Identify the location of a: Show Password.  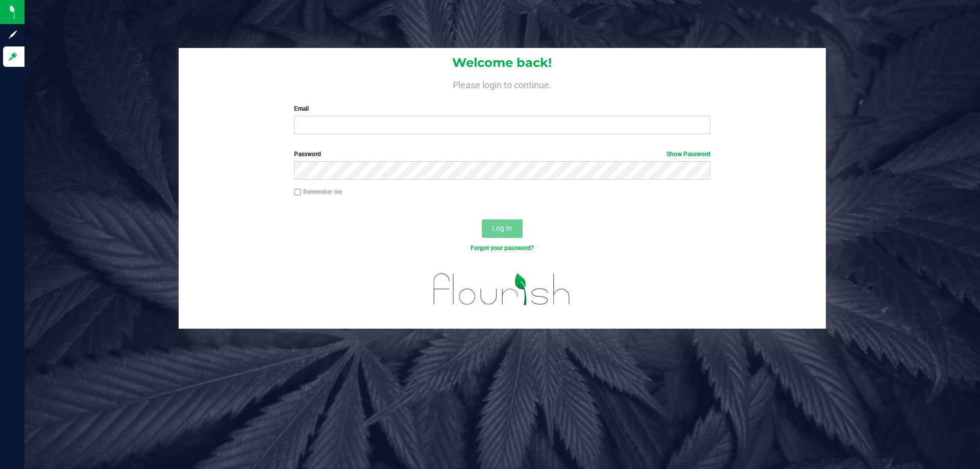
(689, 154).